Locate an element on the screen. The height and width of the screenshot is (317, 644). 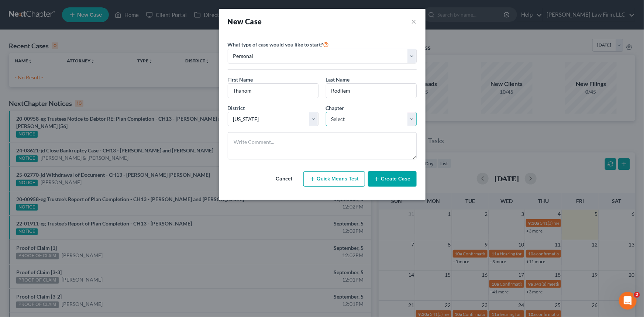
button: Create Case is located at coordinates (392, 179).